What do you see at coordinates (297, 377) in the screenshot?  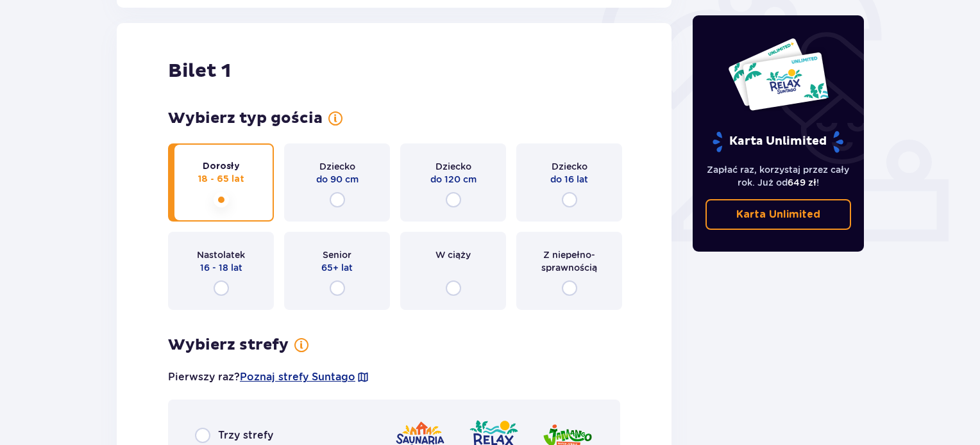 I see `span: Poznaj strefy Suntago` at bounding box center [297, 377].